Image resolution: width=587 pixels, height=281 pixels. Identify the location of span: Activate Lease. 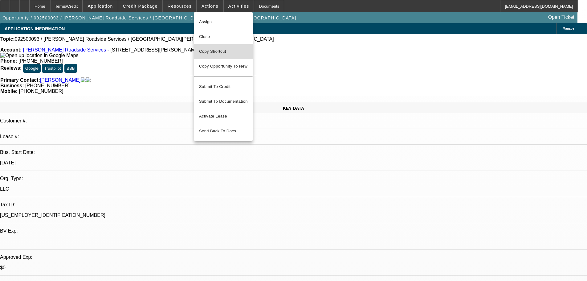
(223, 116).